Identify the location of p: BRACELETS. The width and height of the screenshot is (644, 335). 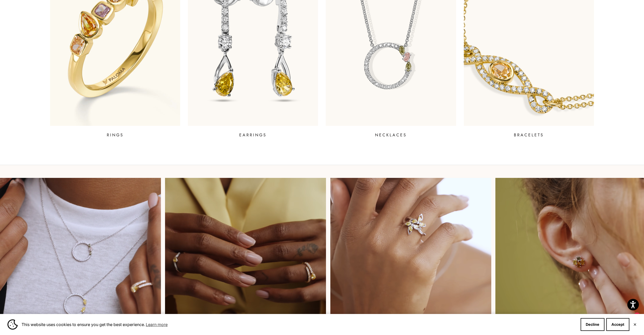
(529, 135).